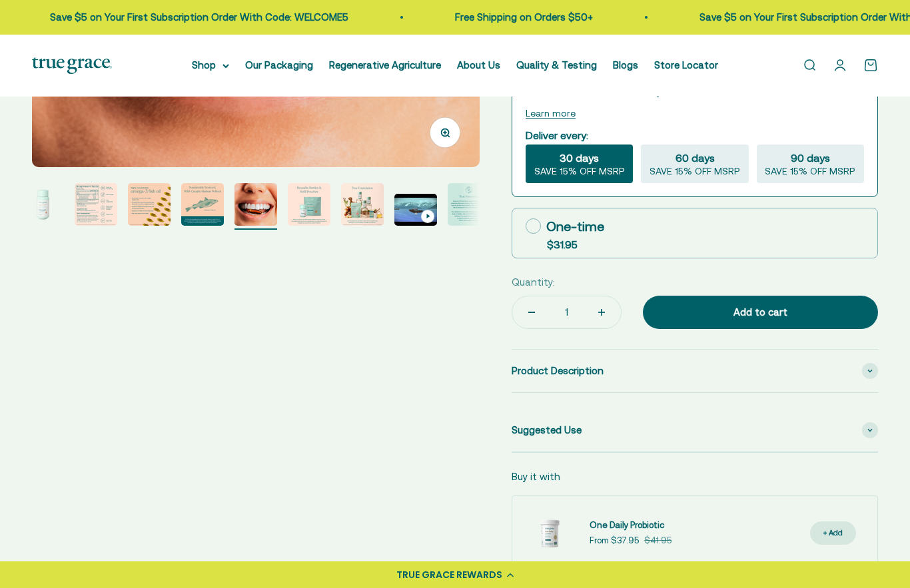 This screenshot has height=588, width=910. Describe the element at coordinates (187, 17) in the screenshot. I see `p: Save $5 on Your First Subscription Order With Code: WELCOME5` at that location.